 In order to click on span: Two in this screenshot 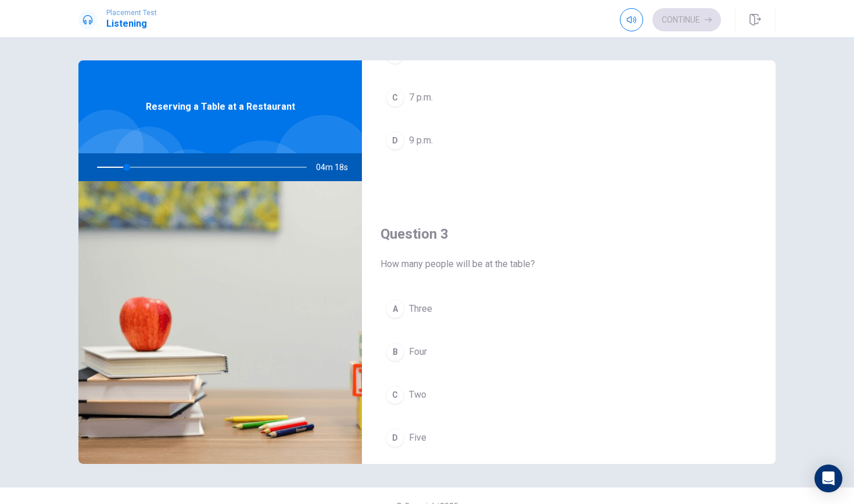, I will do `click(418, 395)`.